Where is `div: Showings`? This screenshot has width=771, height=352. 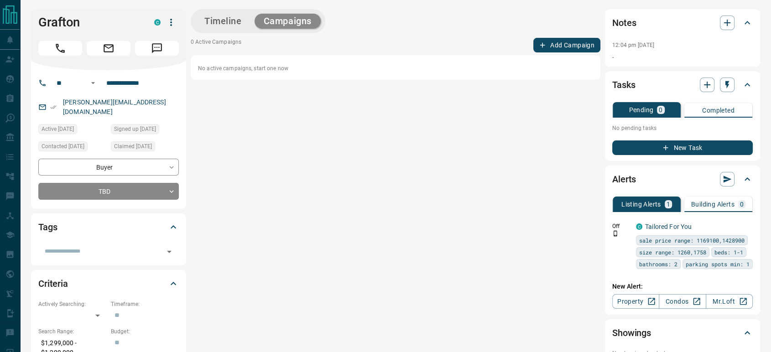
div: Showings is located at coordinates (682, 333).